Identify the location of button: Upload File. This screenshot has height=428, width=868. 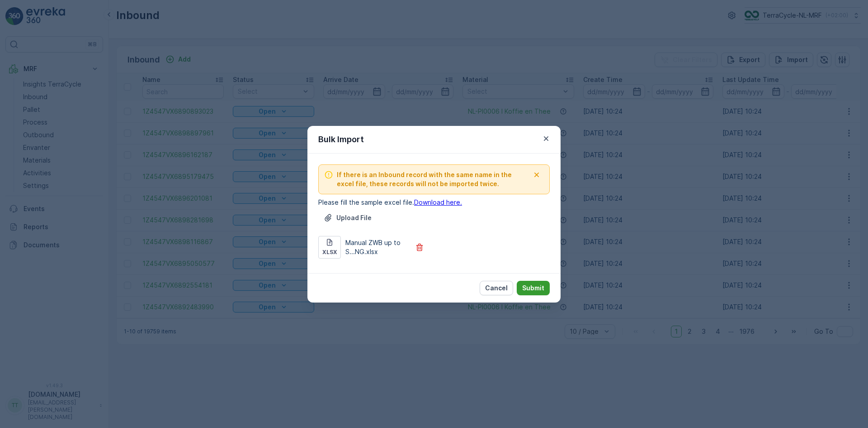
(347, 218).